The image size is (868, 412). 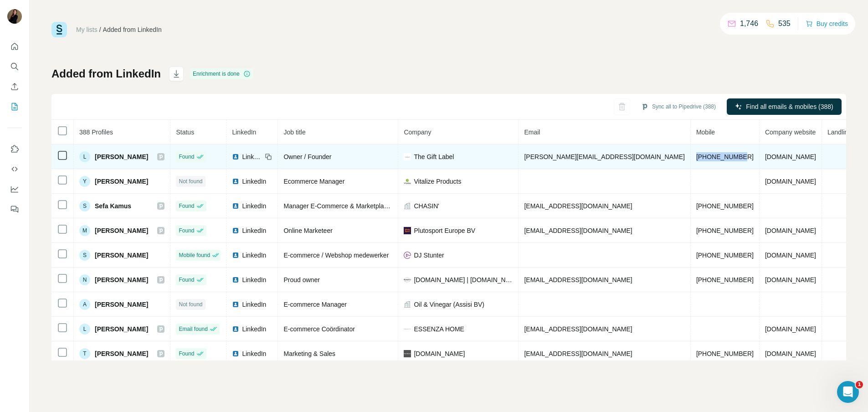 I want to click on span: The Gift Label, so click(x=434, y=157).